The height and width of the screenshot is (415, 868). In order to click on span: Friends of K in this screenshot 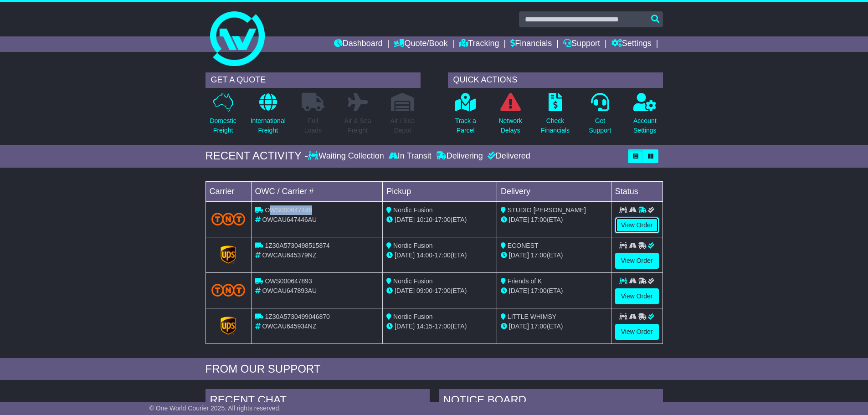, I will do `click(524, 281)`.